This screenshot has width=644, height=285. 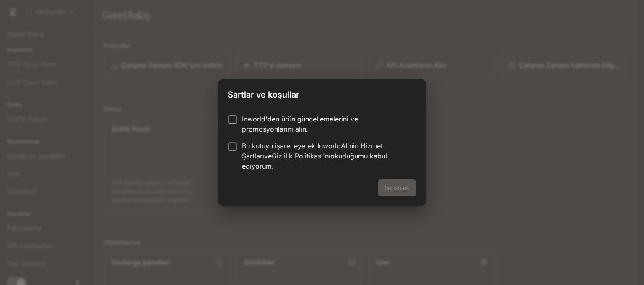 I want to click on font: Şartlar ve koşullar, so click(x=263, y=94).